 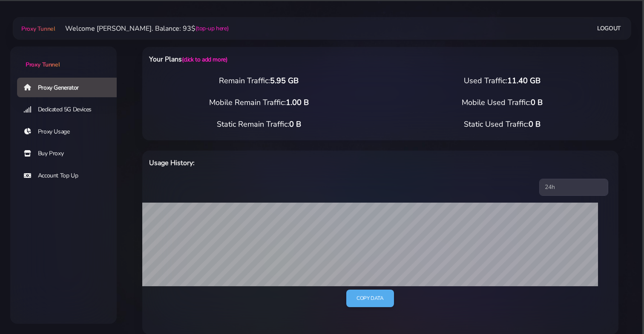 I want to click on a: Account Top Up, so click(x=70, y=176).